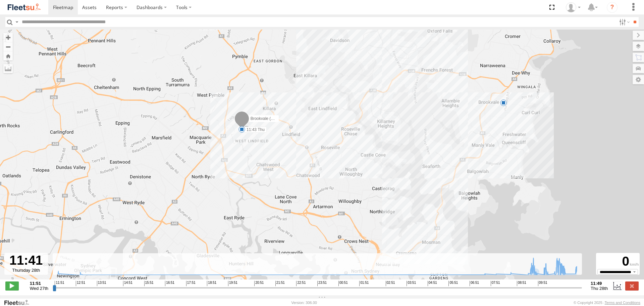 The width and height of the screenshot is (644, 306). What do you see at coordinates (17, 22) in the screenshot?
I see `label: Search Query` at bounding box center [17, 22].